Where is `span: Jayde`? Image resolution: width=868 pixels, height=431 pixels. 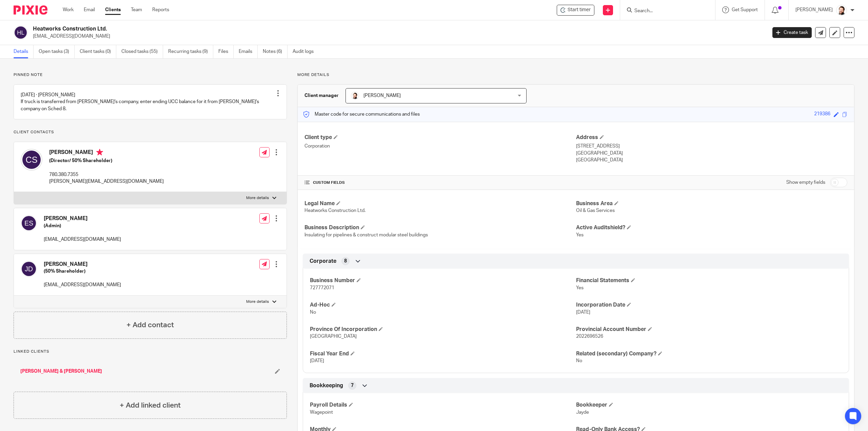 span: Jayde is located at coordinates (582, 413).